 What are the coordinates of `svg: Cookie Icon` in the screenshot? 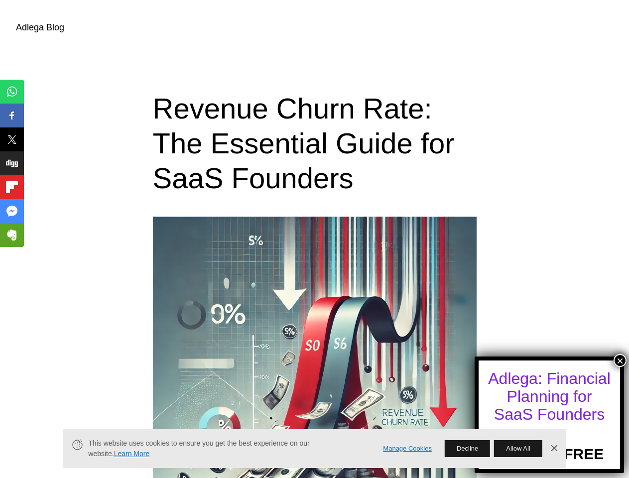 It's located at (77, 444).